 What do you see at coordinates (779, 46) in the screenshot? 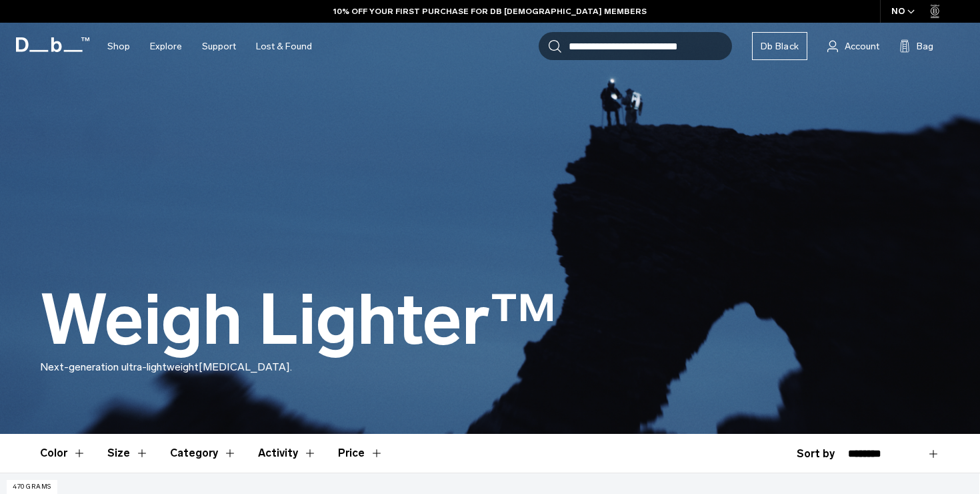
I see `a: Db Black` at bounding box center [779, 46].